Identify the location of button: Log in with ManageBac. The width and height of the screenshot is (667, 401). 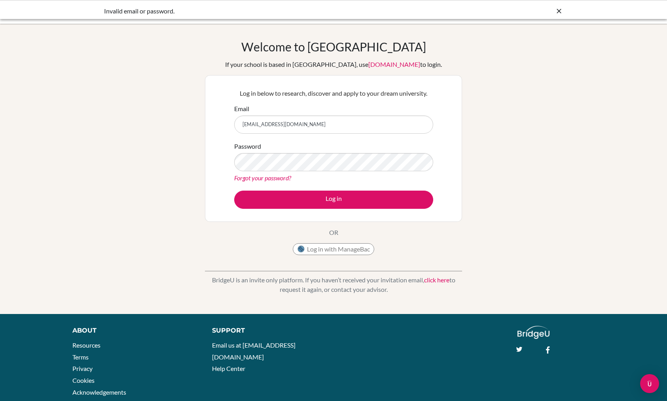
(334, 249).